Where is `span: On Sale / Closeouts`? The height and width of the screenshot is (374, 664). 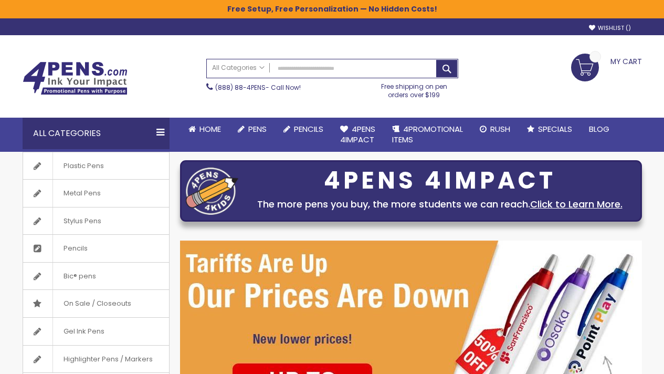 span: On Sale / Closeouts is located at coordinates (97, 303).